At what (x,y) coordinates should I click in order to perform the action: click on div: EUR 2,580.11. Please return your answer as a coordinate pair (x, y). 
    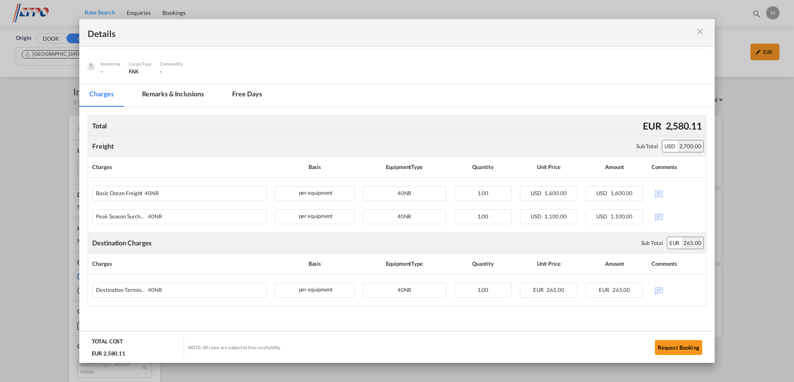
    Looking at the image, I should click on (110, 354).